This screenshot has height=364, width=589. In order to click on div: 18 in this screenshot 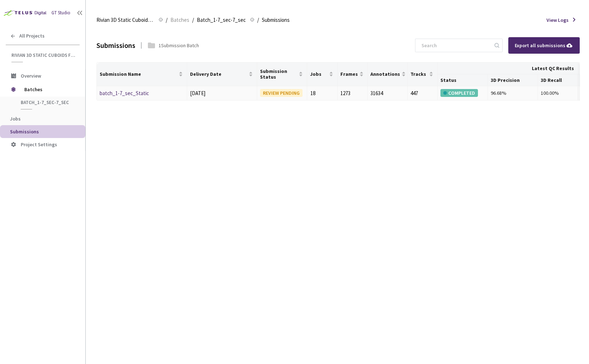, I will do `click(322, 93)`.